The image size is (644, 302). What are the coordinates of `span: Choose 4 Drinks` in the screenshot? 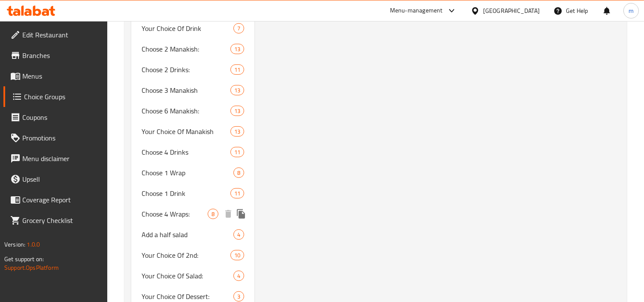 It's located at (186, 152).